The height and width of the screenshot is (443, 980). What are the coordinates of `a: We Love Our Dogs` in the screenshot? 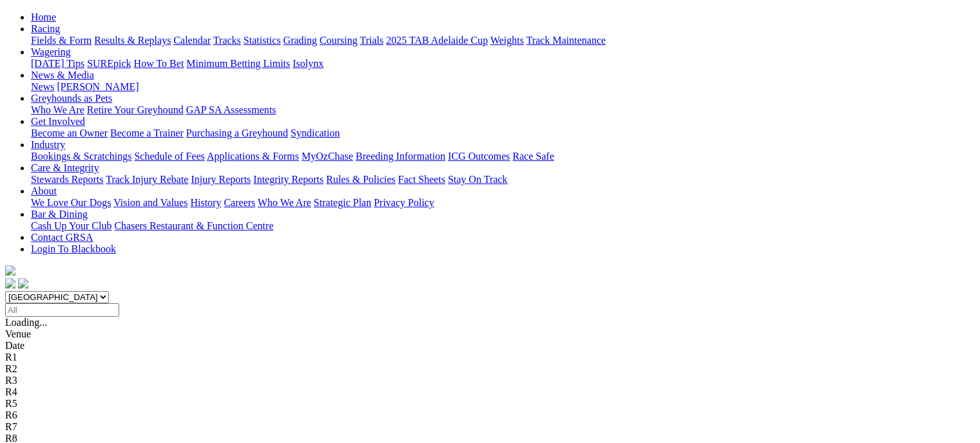 It's located at (71, 202).